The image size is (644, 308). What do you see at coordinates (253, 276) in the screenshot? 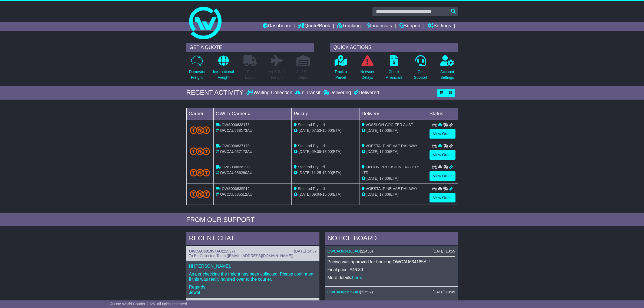
I see `p: As per checking the freight has been collected, Please confirmed if this was really handed over t...` at bounding box center [253, 276].